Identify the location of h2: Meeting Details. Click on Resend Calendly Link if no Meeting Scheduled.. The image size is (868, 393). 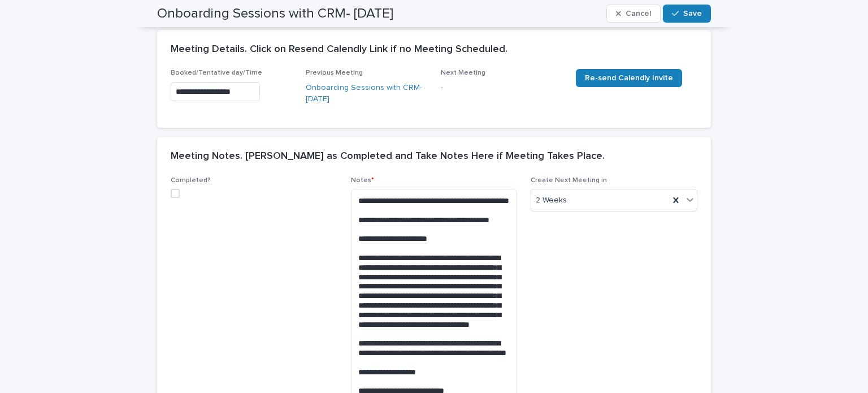
(339, 50).